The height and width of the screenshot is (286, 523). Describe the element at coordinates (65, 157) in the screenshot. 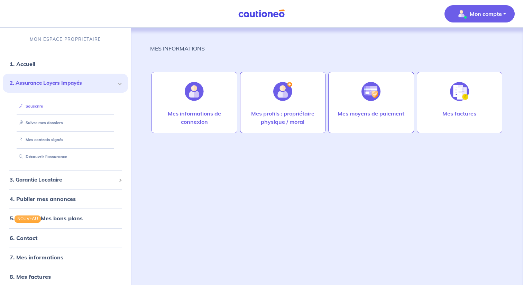

I see `div: Découvrir l'assurance` at that location.